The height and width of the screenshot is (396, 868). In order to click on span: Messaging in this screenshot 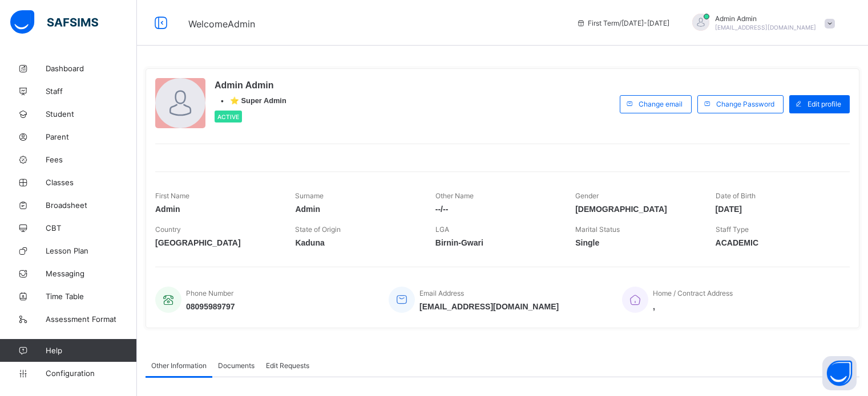, I will do `click(92, 274)`.